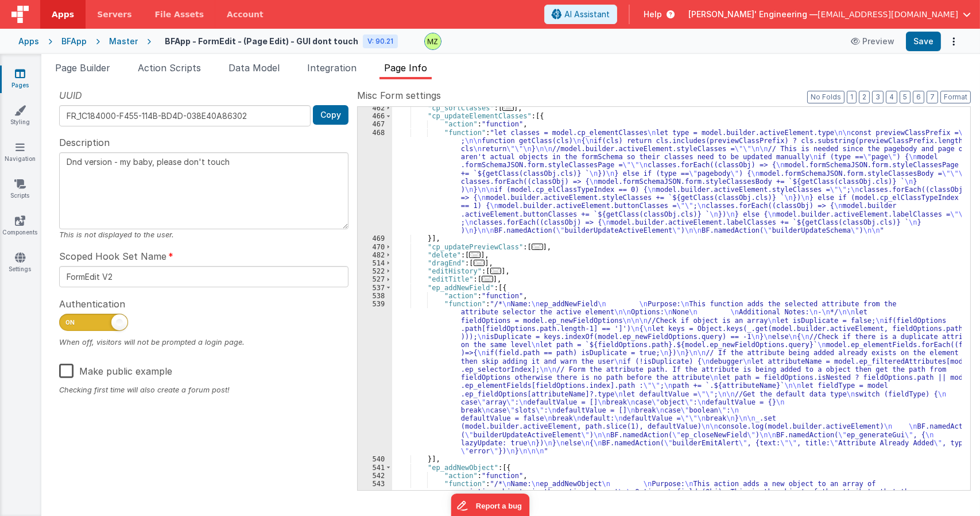 The width and height of the screenshot is (980, 516). I want to click on span: File Assets, so click(180, 15).